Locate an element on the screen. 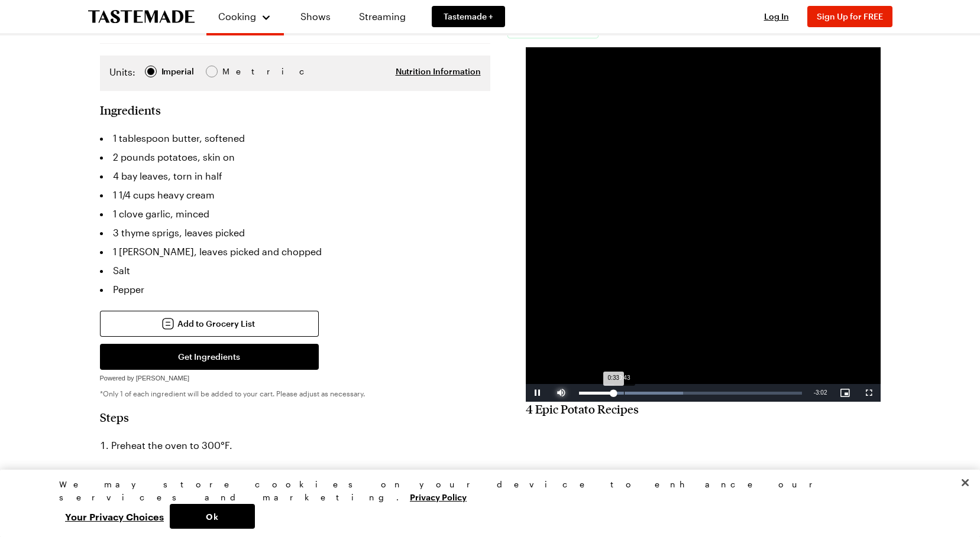 The height and width of the screenshot is (537, 980). span: Add to Grocery List is located at coordinates (216, 323).